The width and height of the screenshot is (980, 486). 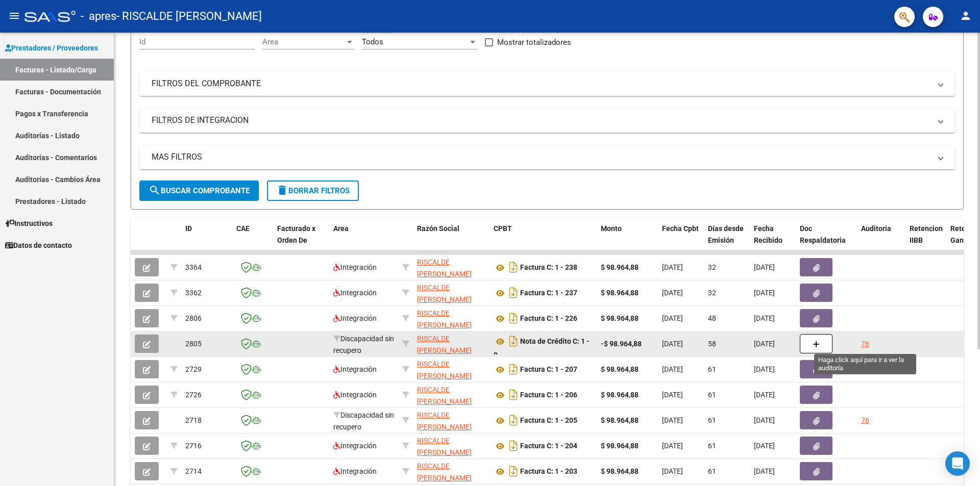 What do you see at coordinates (373, 42) in the screenshot?
I see `span: Todos` at bounding box center [373, 42].